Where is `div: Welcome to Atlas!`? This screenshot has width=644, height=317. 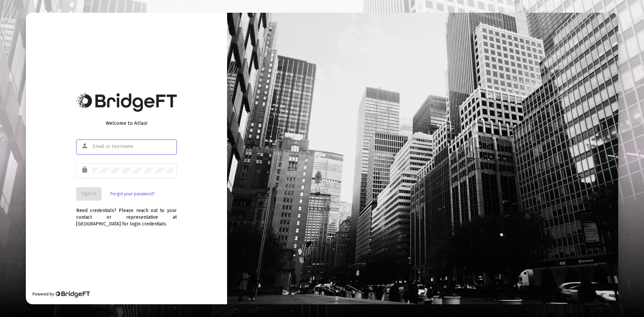
div: Welcome to Atlas! is located at coordinates (126, 123).